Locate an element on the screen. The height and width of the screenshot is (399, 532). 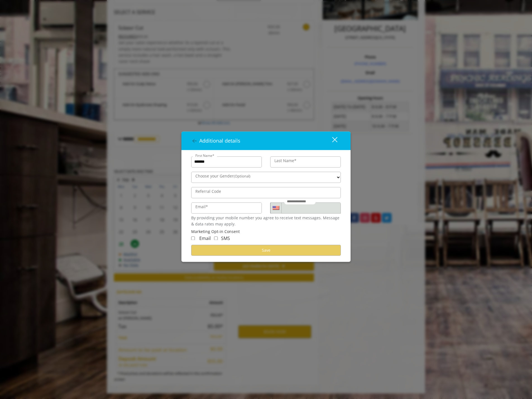
span: Save is located at coordinates (266, 250).